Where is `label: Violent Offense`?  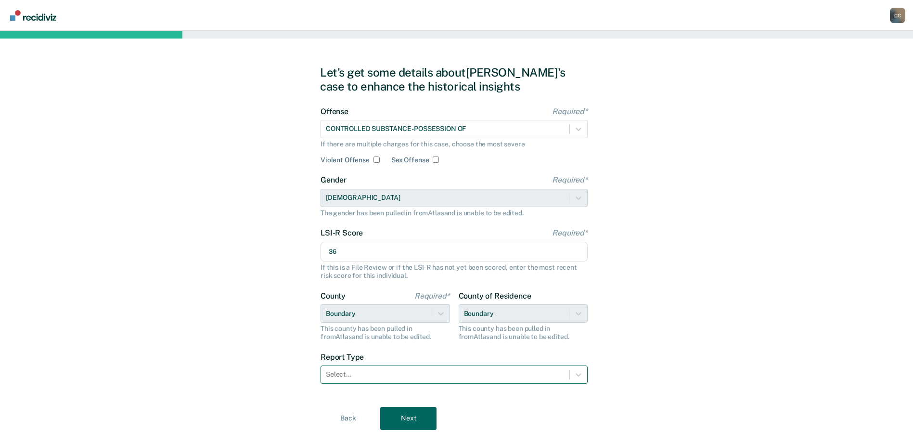
label: Violent Offense is located at coordinates (345, 160).